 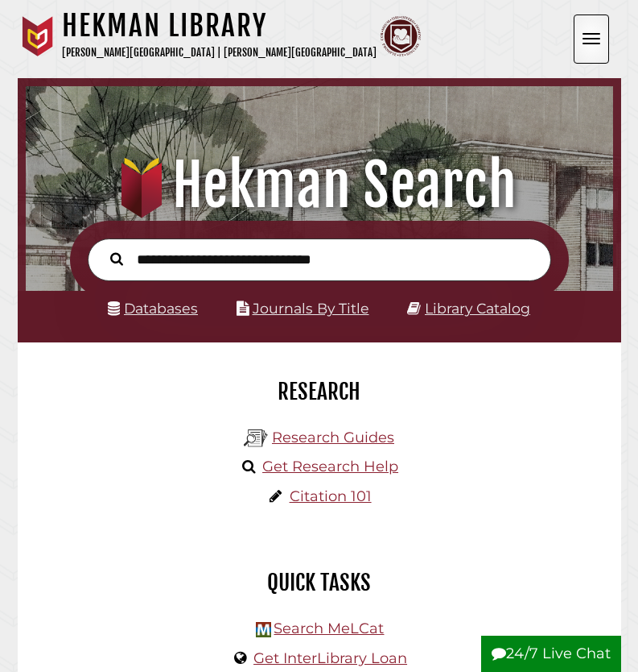 What do you see at coordinates (330, 658) in the screenshot?
I see `a: Get InterLibrary Loan` at bounding box center [330, 658].